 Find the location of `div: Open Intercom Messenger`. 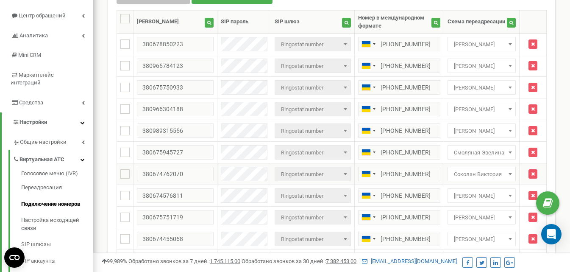

div: Open Intercom Messenger is located at coordinates (552, 234).